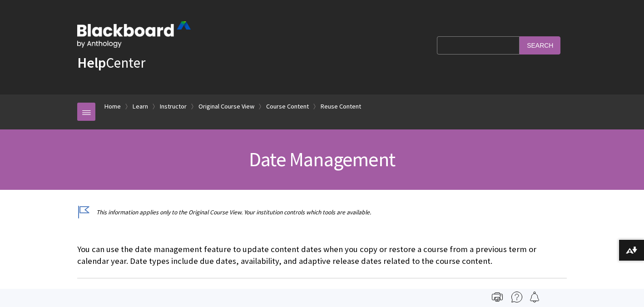  What do you see at coordinates (91, 63) in the screenshot?
I see `strong: Help` at bounding box center [91, 63].